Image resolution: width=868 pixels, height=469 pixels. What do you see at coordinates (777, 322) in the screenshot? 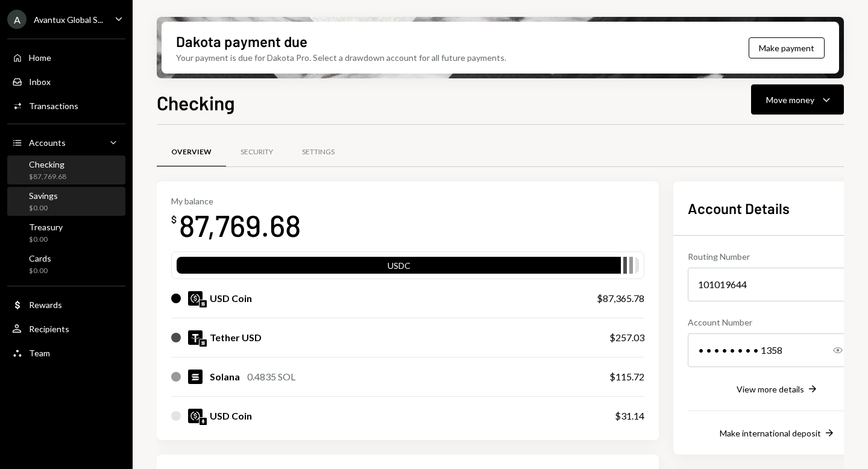
I see `div: Account Number` at bounding box center [777, 322].